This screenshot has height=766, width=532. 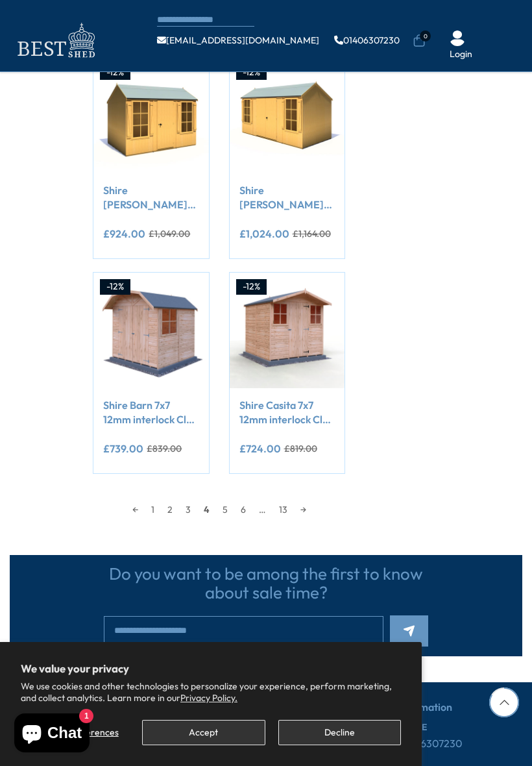 I want to click on img: Shire Holt Apex Garden Shed Shiplap Double Door 13x7 - Best Shed, so click(x=287, y=116).